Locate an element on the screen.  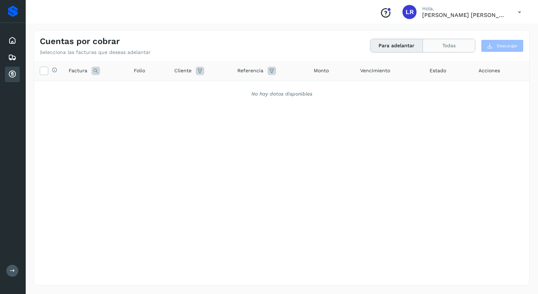
span: Referencia is located at coordinates (250, 70).